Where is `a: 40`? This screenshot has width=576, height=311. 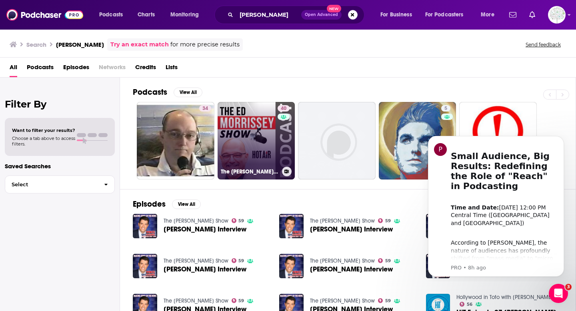 a: 40 is located at coordinates (284, 108).